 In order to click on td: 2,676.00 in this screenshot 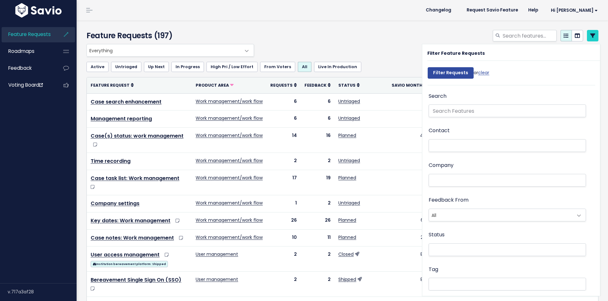, I will do `click(415, 238)`.